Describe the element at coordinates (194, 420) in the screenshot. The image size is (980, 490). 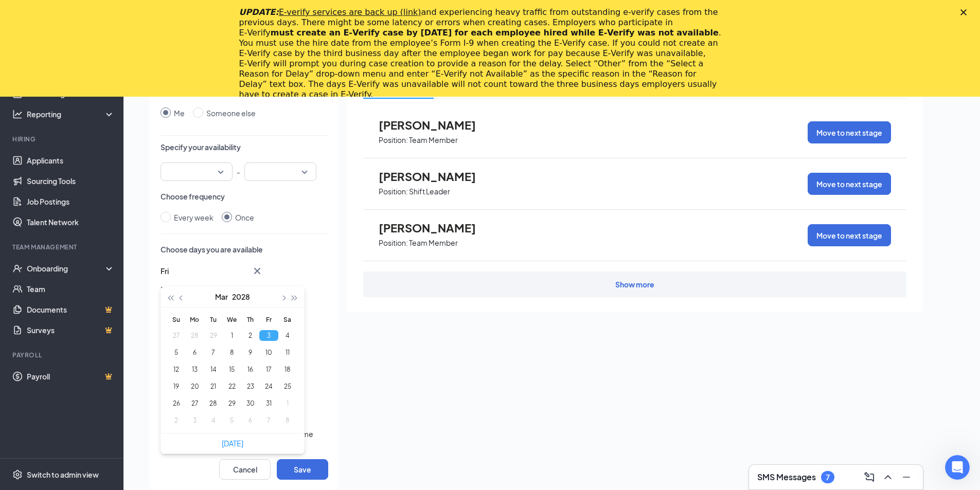
I see `button: 3` at that location.